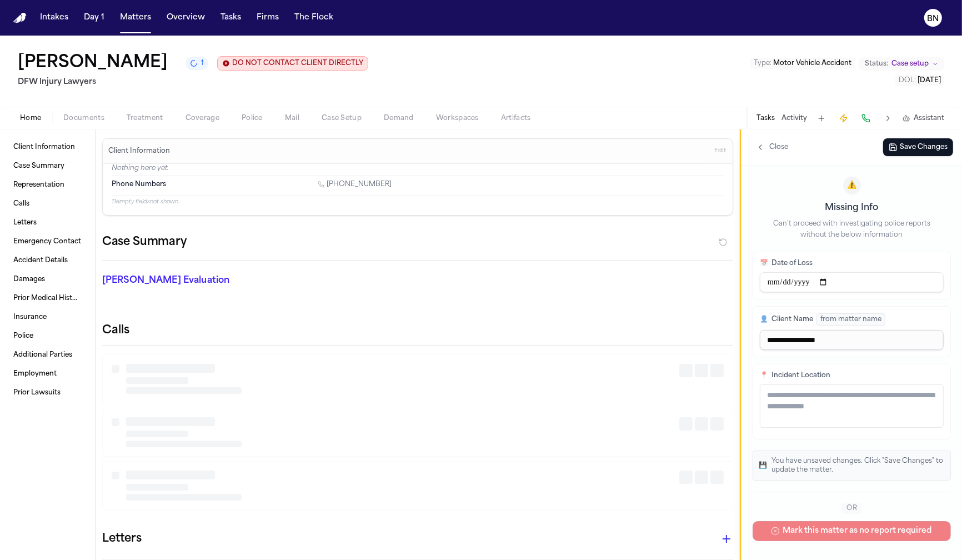 The image size is (962, 560). I want to click on span: Police, so click(252, 118).